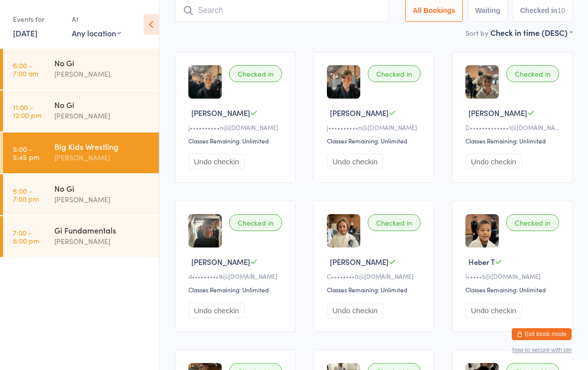 The height and width of the screenshot is (370, 588). What do you see at coordinates (102, 230) in the screenshot?
I see `div: Gi Fundamentals` at bounding box center [102, 230].